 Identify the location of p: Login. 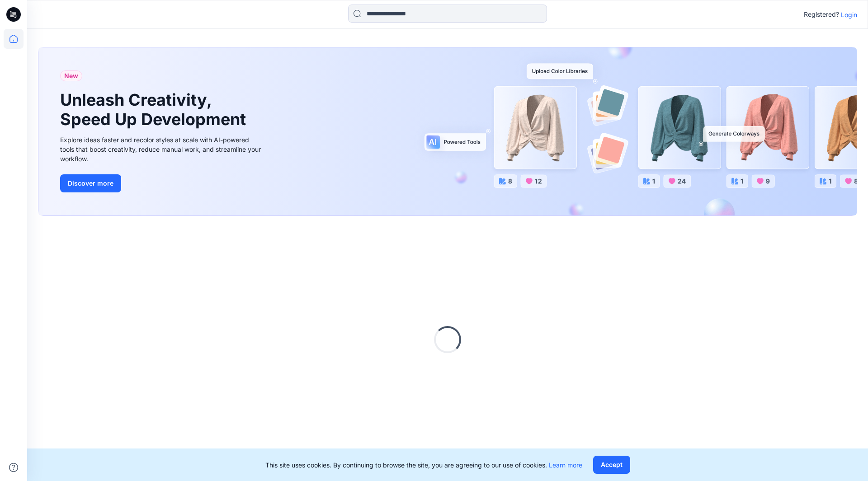
(849, 15).